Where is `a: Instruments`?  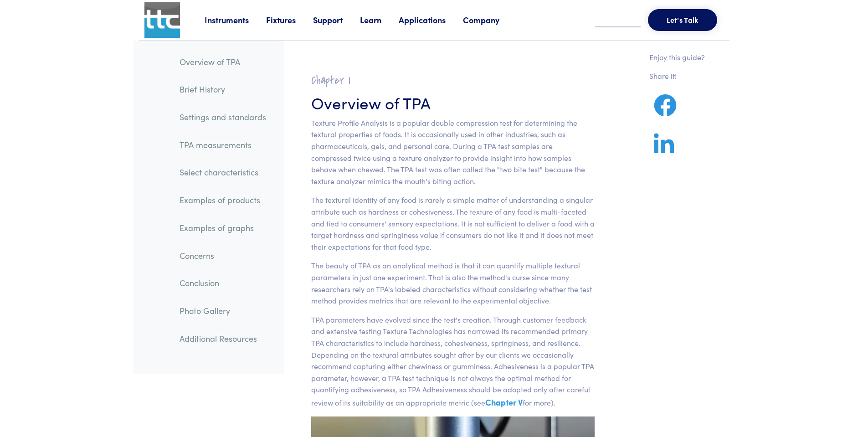
a: Instruments is located at coordinates (235, 19).